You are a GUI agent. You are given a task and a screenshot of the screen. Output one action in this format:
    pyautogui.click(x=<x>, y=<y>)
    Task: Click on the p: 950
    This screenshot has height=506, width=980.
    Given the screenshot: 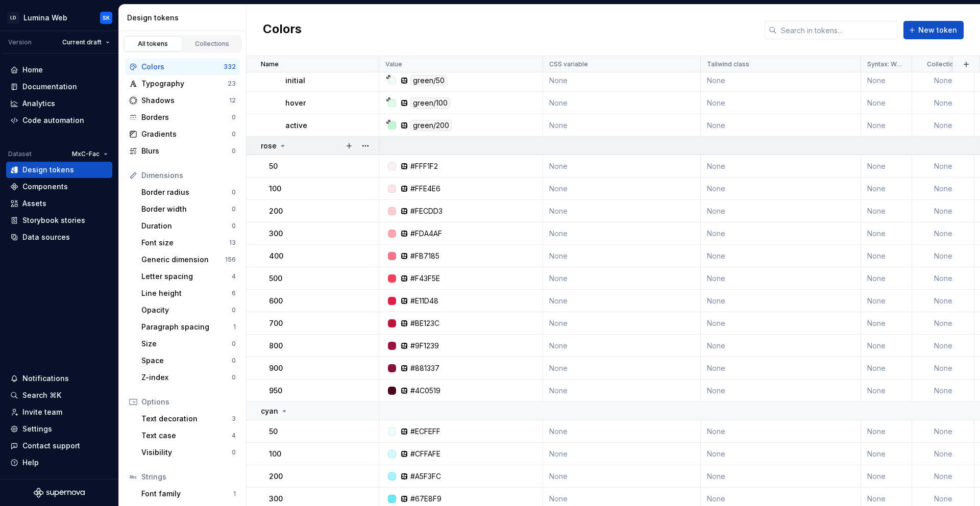 What is the action you would take?
    pyautogui.click(x=275, y=391)
    